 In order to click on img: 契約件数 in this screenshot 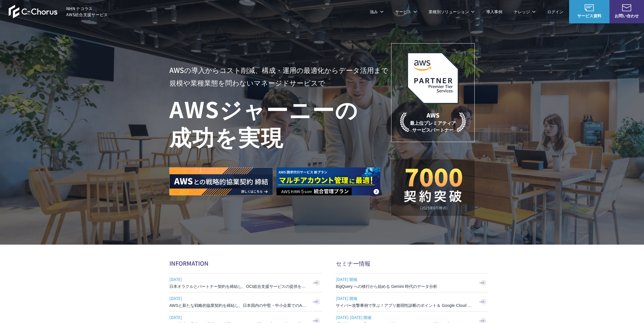, I will do `click(433, 189)`.